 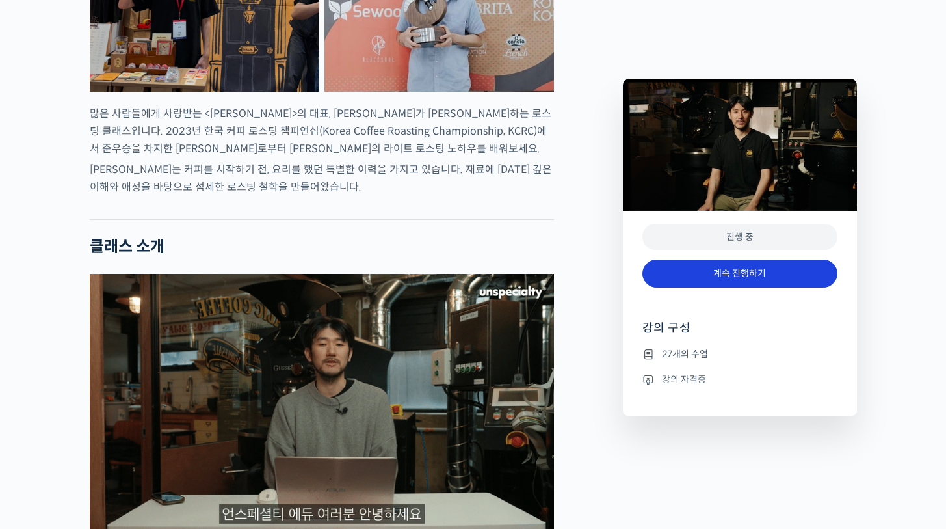 What do you see at coordinates (45, 437) in the screenshot?
I see `span: 홈` at bounding box center [45, 437].